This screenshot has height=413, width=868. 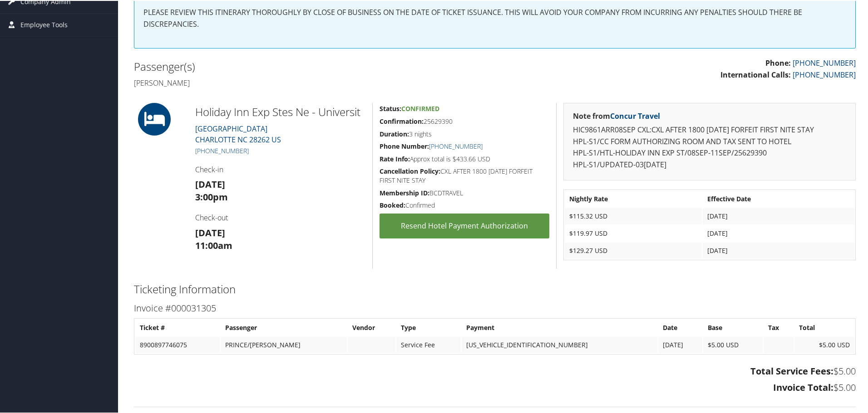 I want to click on h3: Invoice #000031305, so click(x=495, y=308).